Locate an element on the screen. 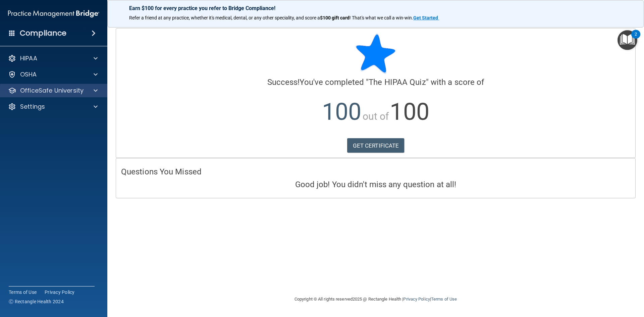  img: blue-star-rounded.9d042014.png is located at coordinates (376, 54).